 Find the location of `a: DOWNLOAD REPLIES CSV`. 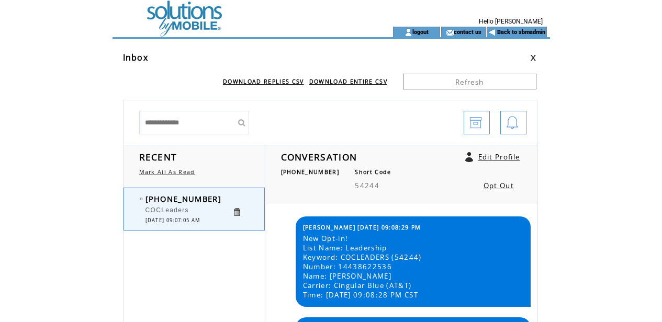

a: DOWNLOAD REPLIES CSV is located at coordinates (263, 82).